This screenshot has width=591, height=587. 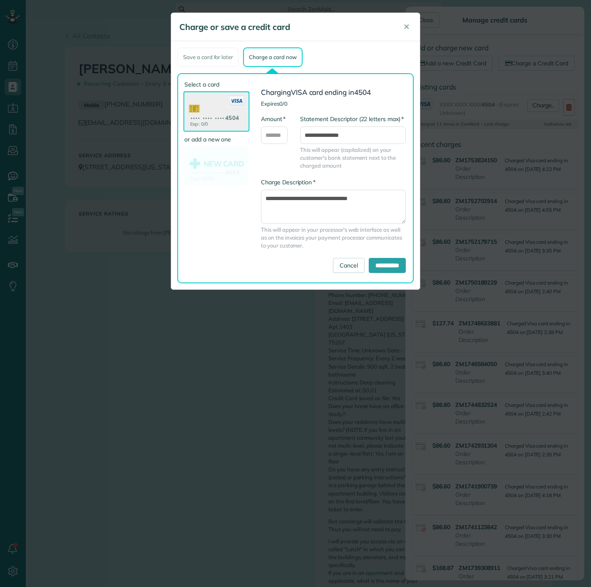 I want to click on span: VISA, so click(x=299, y=92).